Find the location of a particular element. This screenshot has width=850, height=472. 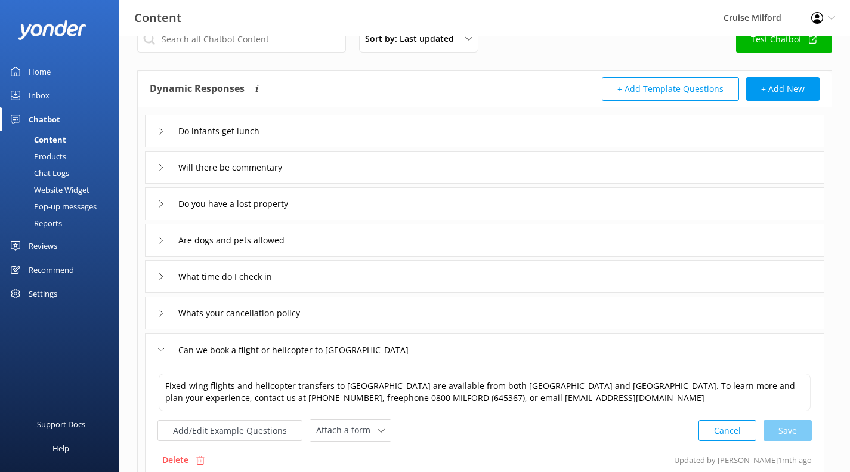

p: Delete is located at coordinates (175, 460).